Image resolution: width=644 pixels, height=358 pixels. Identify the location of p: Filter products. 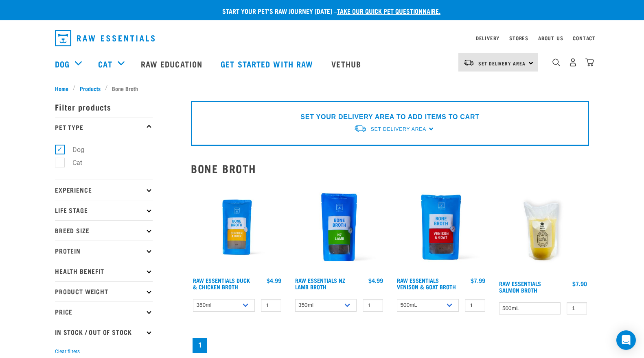
(104, 107).